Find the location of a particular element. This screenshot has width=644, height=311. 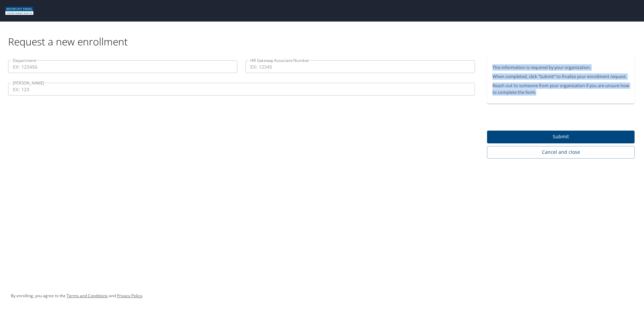

button: Cancel and close is located at coordinates (560, 152).